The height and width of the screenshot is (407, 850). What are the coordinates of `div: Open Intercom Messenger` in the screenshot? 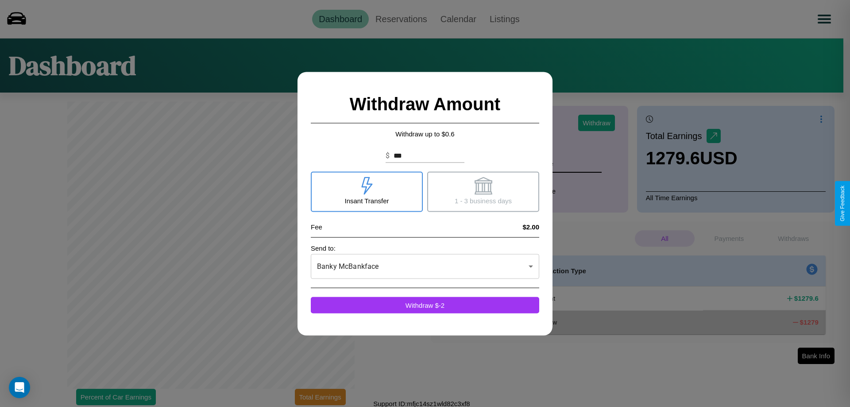 It's located at (19, 388).